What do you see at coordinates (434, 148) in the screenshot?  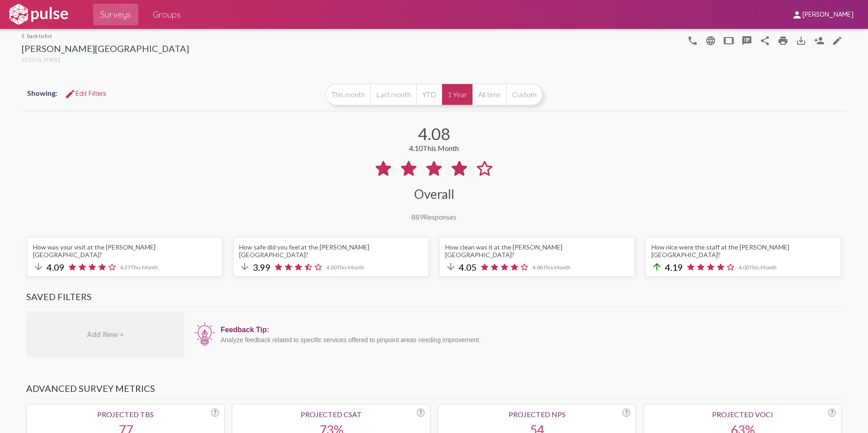 I see `div: 4.10` at bounding box center [434, 148].